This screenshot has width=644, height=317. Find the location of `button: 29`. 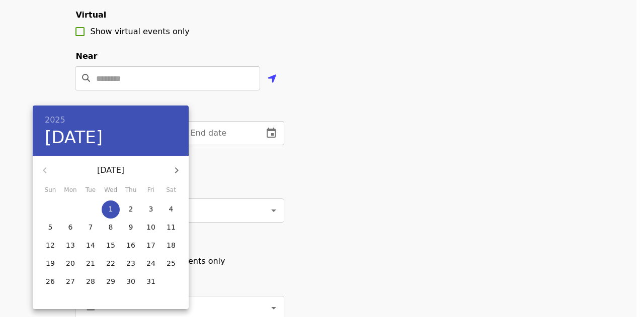

button: 29 is located at coordinates (110, 282).